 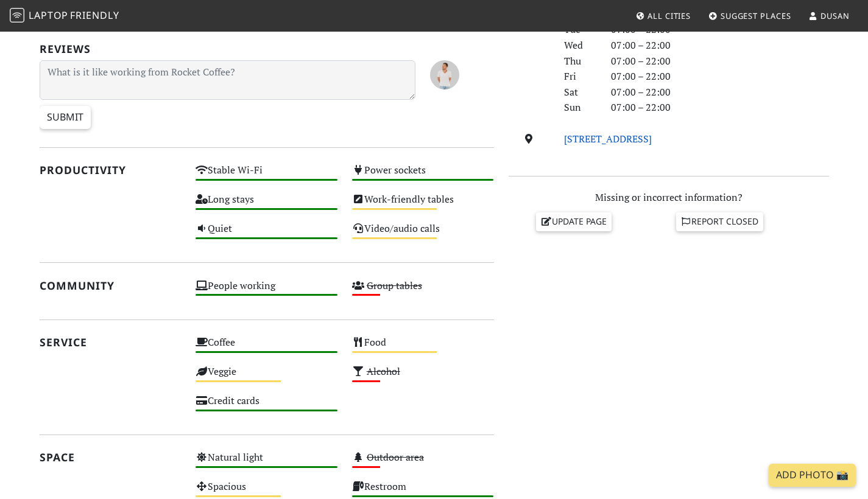 I want to click on span: Laptop, so click(x=48, y=15).